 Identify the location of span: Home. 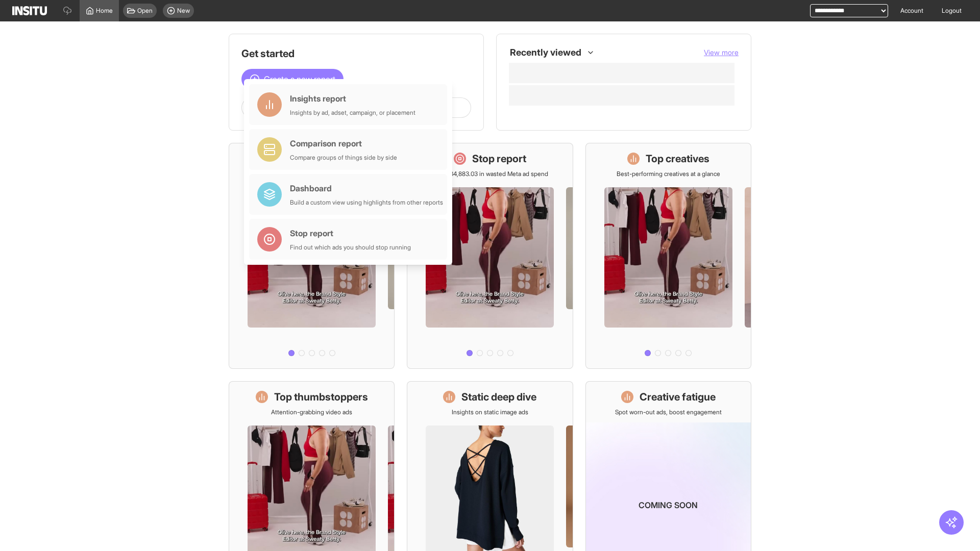
(104, 10).